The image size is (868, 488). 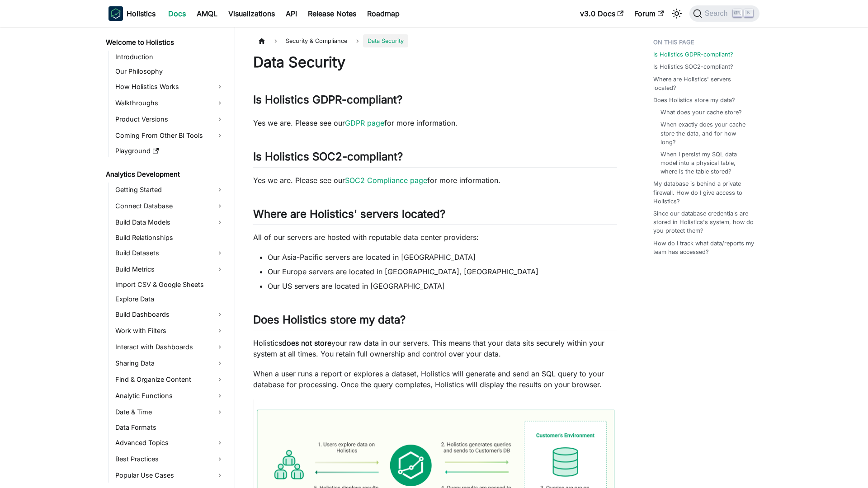 What do you see at coordinates (169, 396) in the screenshot?
I see `a: Analytic Functions` at bounding box center [169, 396].